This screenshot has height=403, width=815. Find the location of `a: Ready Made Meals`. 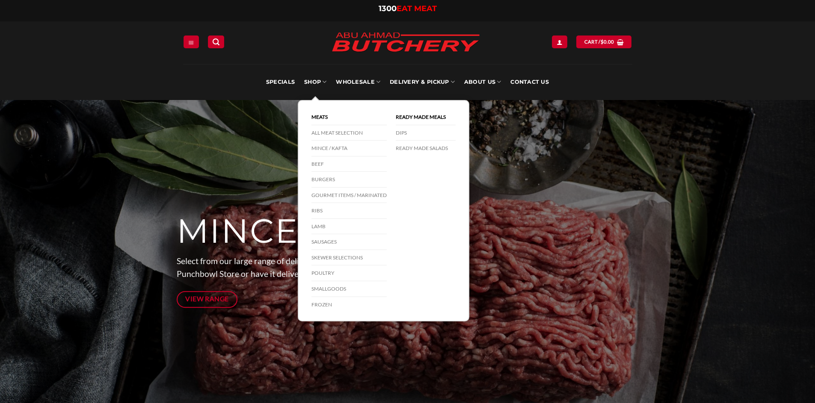

a: Ready Made Meals is located at coordinates (426, 117).